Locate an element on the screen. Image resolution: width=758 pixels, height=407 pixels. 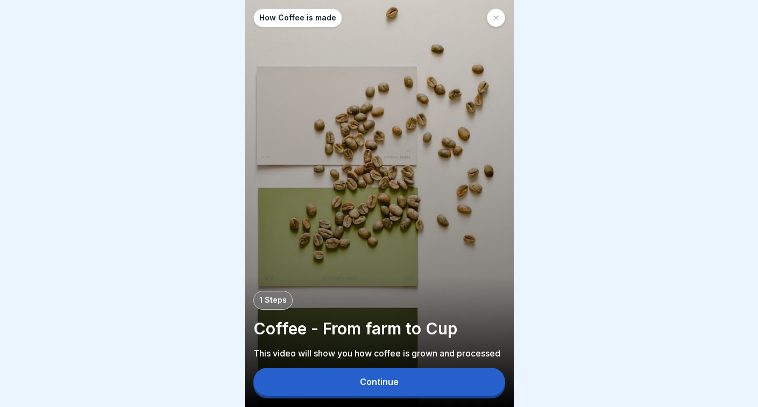
p: How Coffee is made is located at coordinates (297, 18).